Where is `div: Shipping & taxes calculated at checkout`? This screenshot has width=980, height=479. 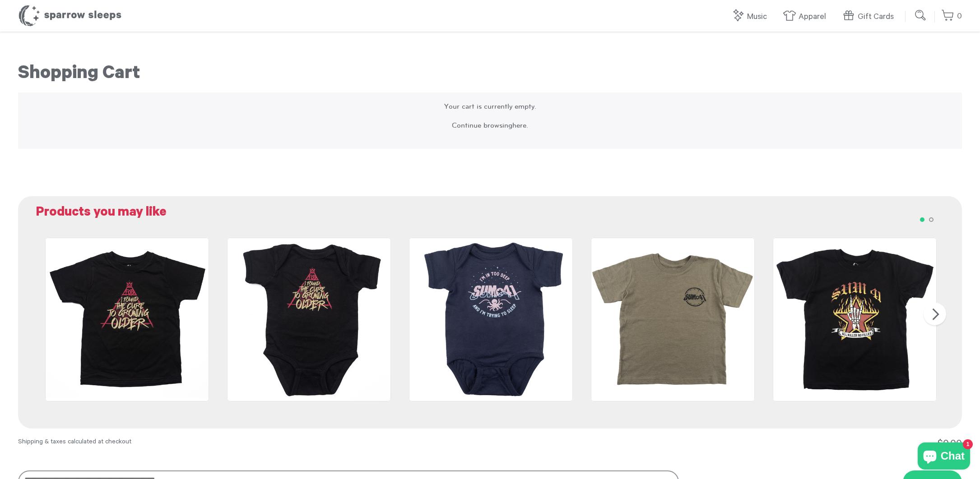
div: Shipping & taxes calculated at checkout is located at coordinates (254, 443).